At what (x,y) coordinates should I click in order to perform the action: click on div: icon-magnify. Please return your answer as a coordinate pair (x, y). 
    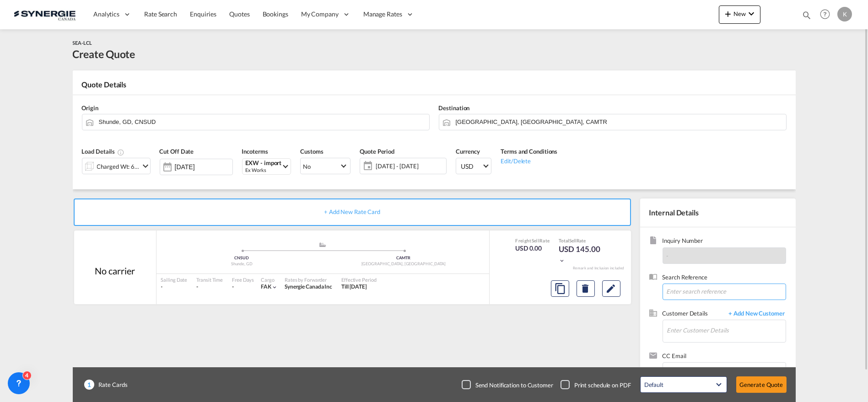
    Looking at the image, I should click on (807, 17).